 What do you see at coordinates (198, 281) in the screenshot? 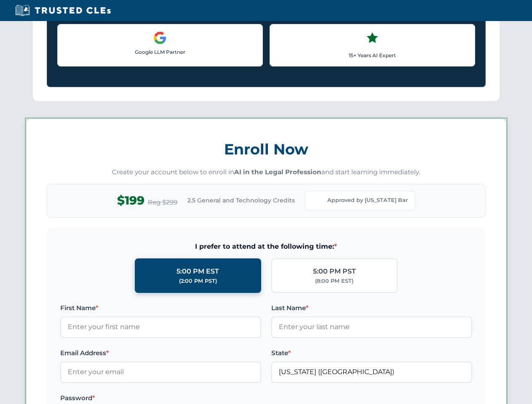
I see `div: (2:00 PM PST)` at bounding box center [198, 281].